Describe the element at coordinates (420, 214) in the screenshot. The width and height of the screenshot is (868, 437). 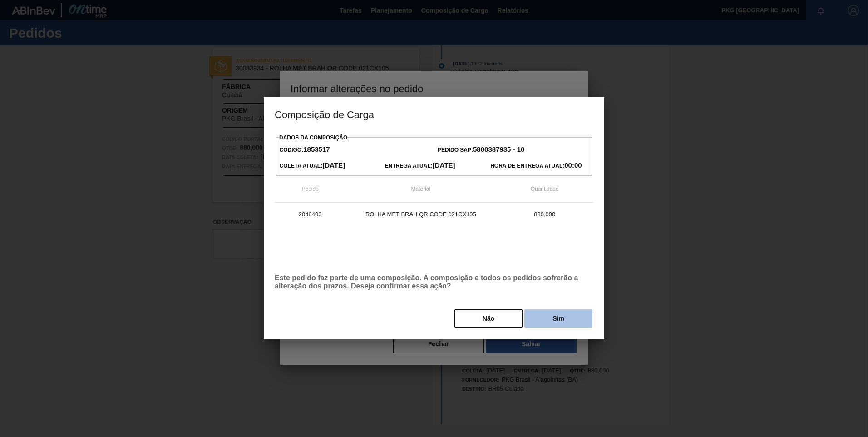
I see `td: ROLHA MET BRAH QR CODE 021CX105` at that location.